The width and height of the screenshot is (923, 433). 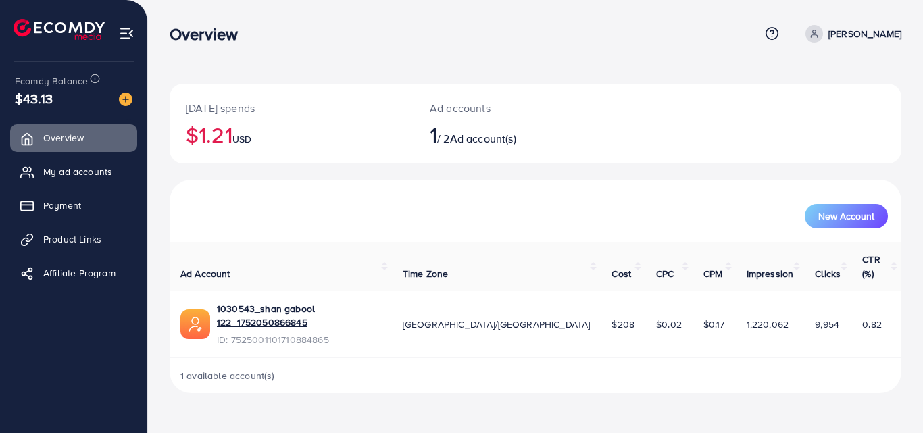 What do you see at coordinates (291, 135) in the screenshot?
I see `h2: $1.21` at bounding box center [291, 135].